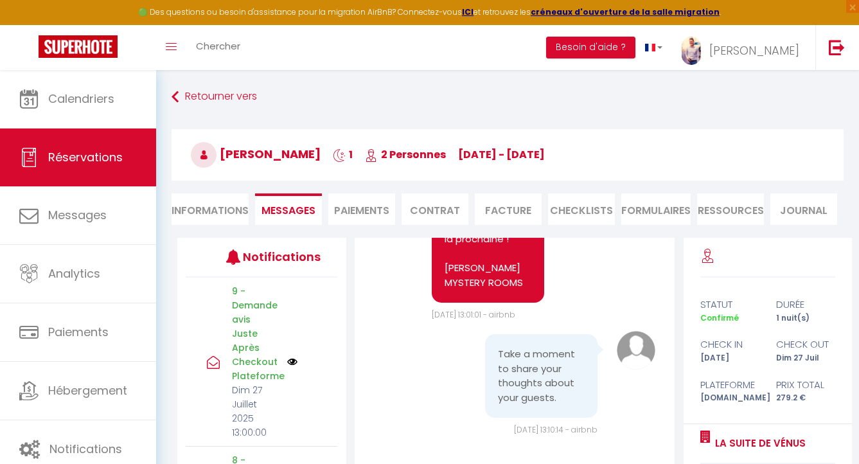 The height and width of the screenshot is (464, 859). What do you see at coordinates (435, 209) in the screenshot?
I see `li: Contrat` at bounding box center [435, 209].